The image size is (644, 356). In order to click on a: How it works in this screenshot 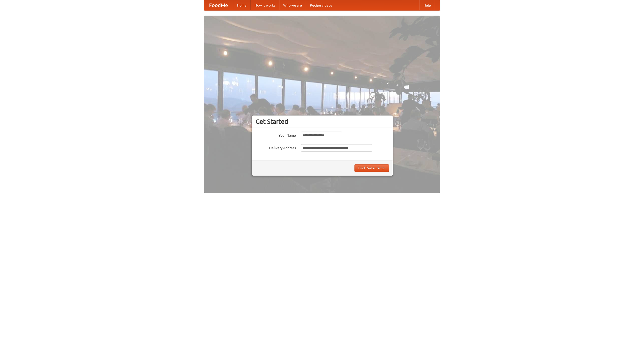, I will do `click(265, 5)`.